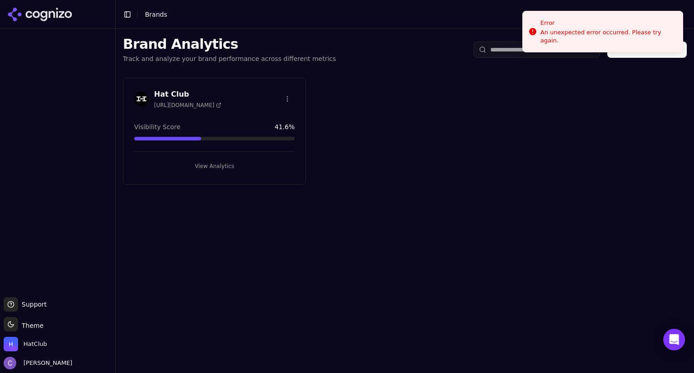  I want to click on img: Hat Club, so click(141, 99).